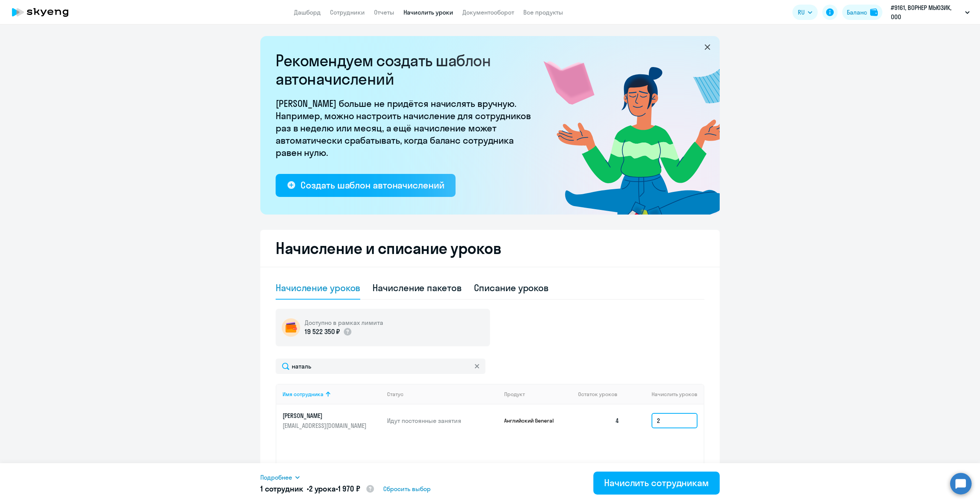 The height and width of the screenshot is (503, 980). I want to click on td: 4, so click(599, 420).